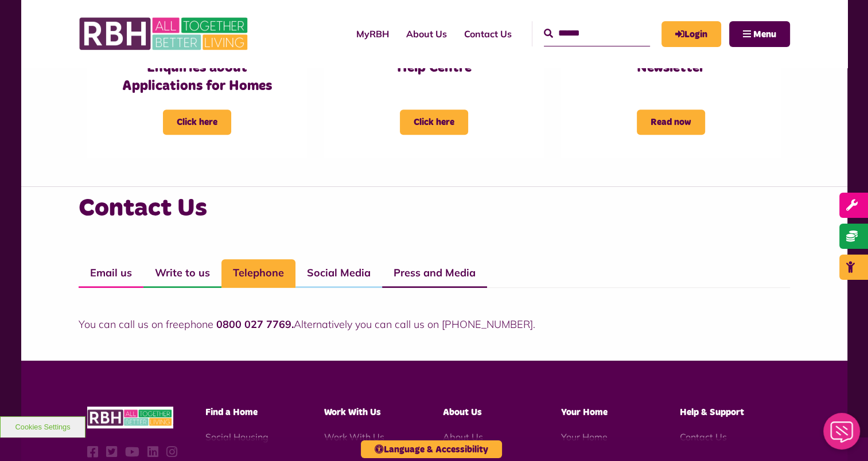 This screenshot has width=868, height=461. Describe the element at coordinates (354, 437) in the screenshot. I see `a: Work With Us` at that location.